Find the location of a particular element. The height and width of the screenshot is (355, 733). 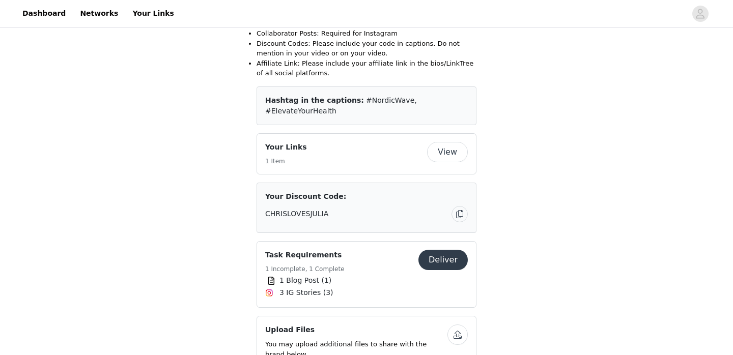

p: Collaborator Posts: Required for Instagram is located at coordinates (367, 34).